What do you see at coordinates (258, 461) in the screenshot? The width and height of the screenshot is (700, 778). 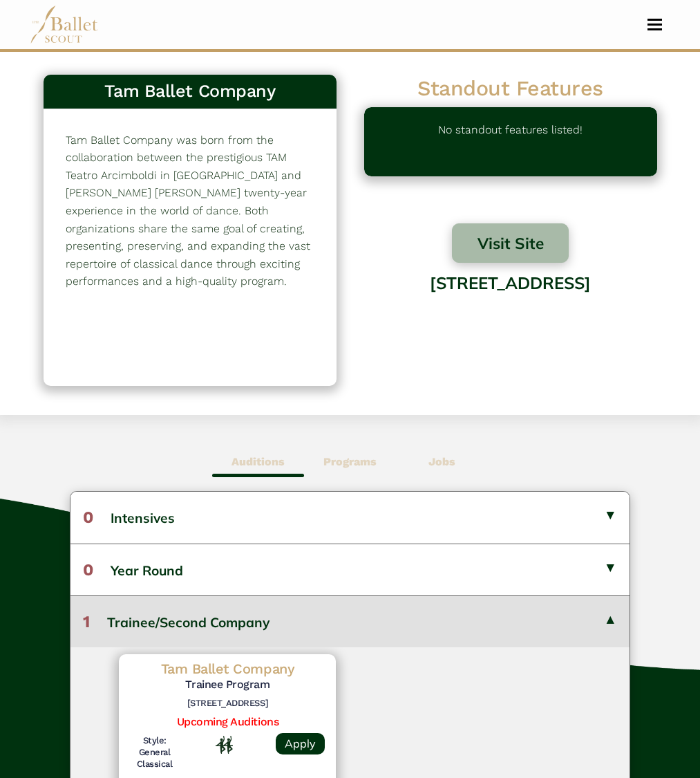 I see `b: Auditions` at bounding box center [258, 461].